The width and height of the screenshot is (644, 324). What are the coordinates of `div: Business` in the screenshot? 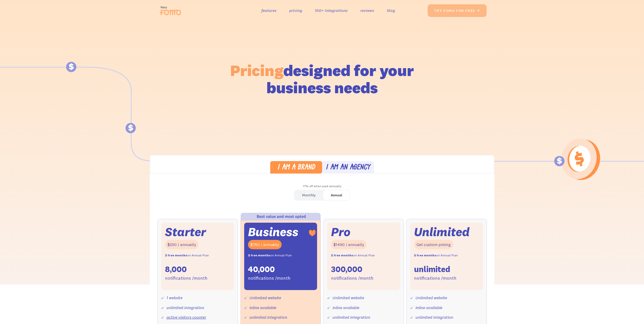 It's located at (273, 232).